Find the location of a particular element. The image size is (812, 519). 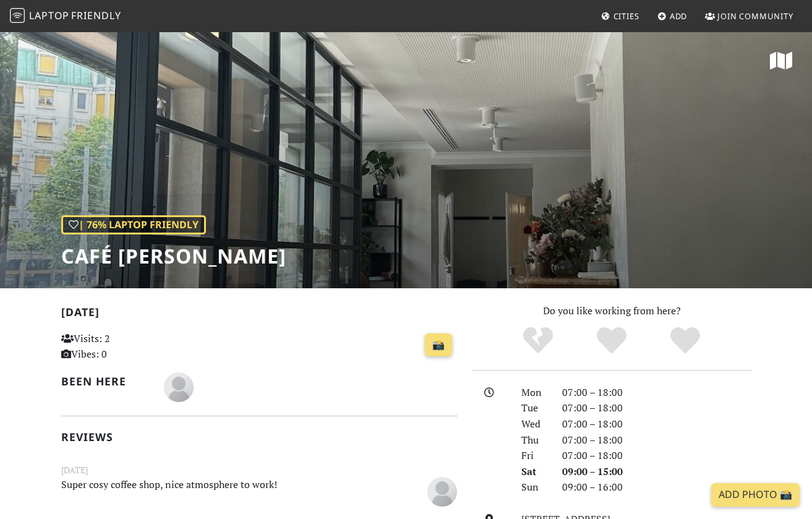

p: Do you like working from here? is located at coordinates (612, 311).